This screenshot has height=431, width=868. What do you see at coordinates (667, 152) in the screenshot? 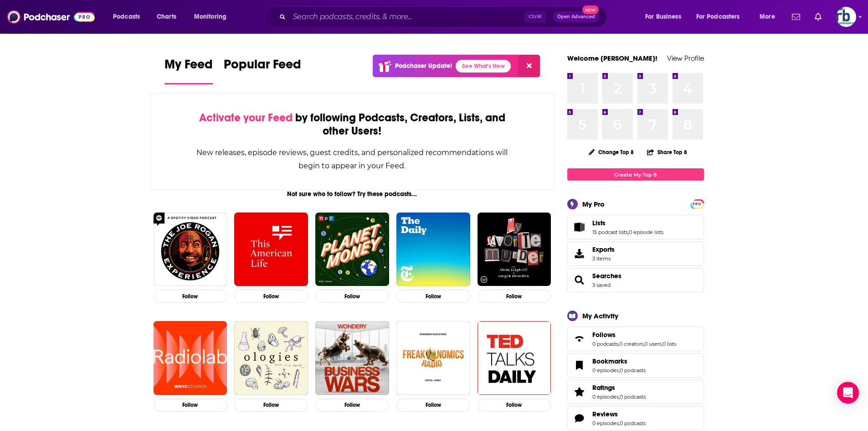
I see `button: Share Top 8` at bounding box center [667, 152].